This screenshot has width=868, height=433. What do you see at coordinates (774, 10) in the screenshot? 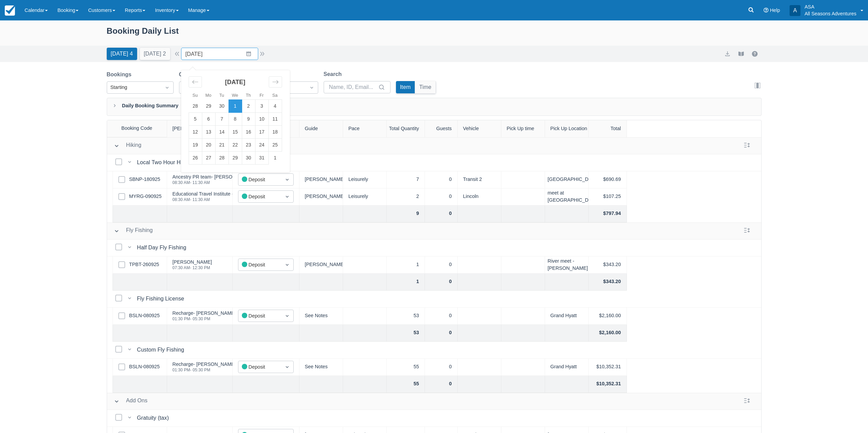
I see `span: Help` at bounding box center [774, 10].